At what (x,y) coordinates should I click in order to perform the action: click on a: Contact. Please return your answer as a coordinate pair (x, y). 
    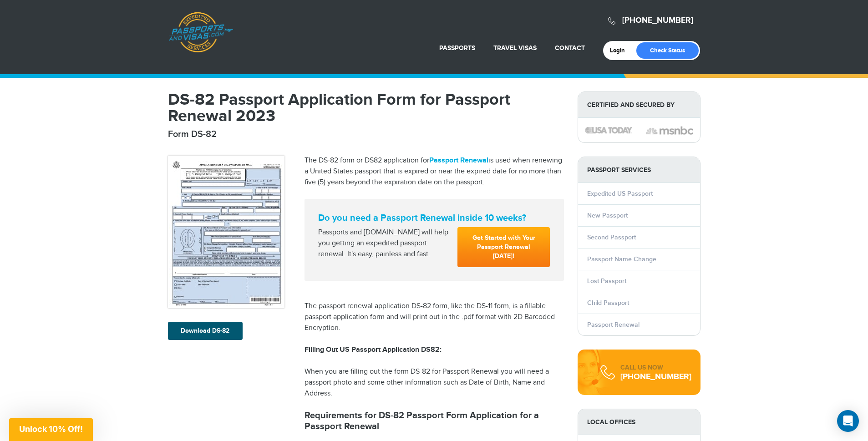
    Looking at the image, I should click on (570, 48).